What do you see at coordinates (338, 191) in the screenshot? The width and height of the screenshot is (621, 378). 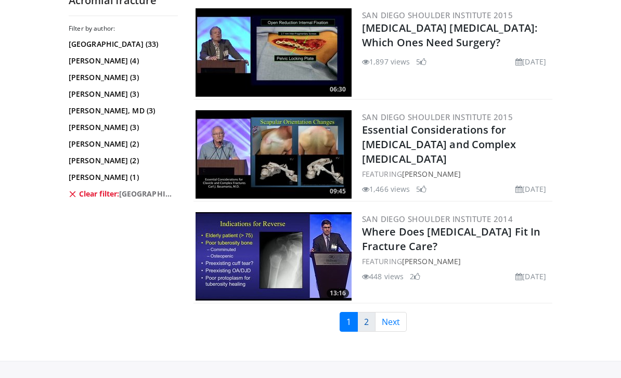 I see `span: 09:45` at bounding box center [338, 191].